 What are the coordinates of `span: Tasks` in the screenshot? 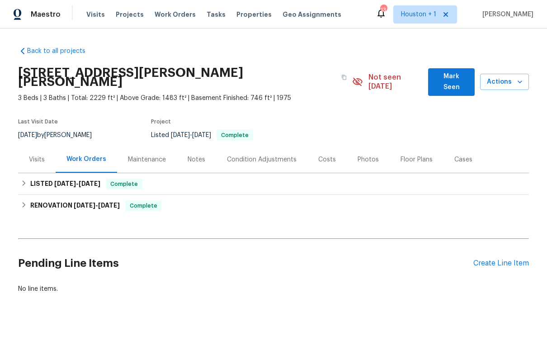 It's located at (216, 14).